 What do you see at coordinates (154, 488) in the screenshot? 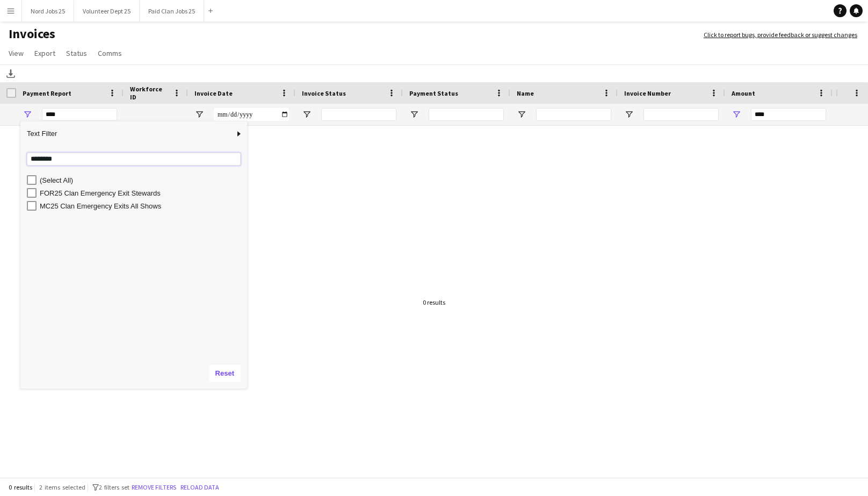
I see `button: Remove filters` at bounding box center [154, 488].